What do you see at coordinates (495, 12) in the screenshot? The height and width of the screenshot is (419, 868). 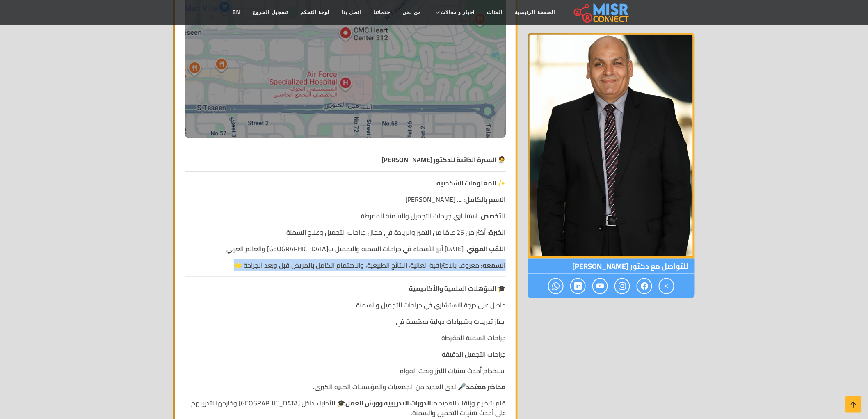 I see `a: الفئات` at bounding box center [495, 12].